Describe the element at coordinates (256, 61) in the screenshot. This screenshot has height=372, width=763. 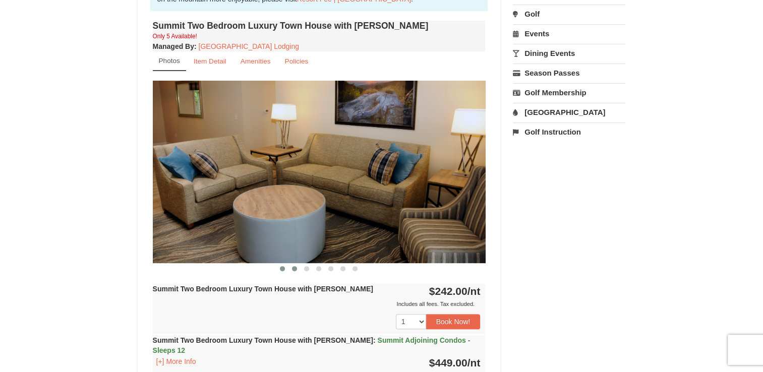
I see `small: Amenities` at that location.